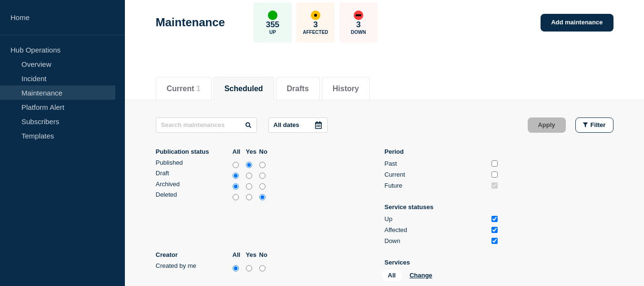 Image resolution: width=644 pixels, height=286 pixels. I want to click on p: Down, so click(358, 32).